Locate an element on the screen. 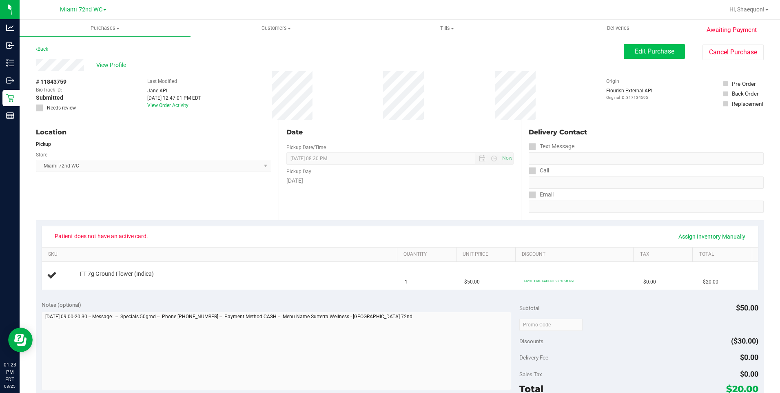 This screenshot has width=780, height=393. button: Edit Purchase is located at coordinates (655, 51).